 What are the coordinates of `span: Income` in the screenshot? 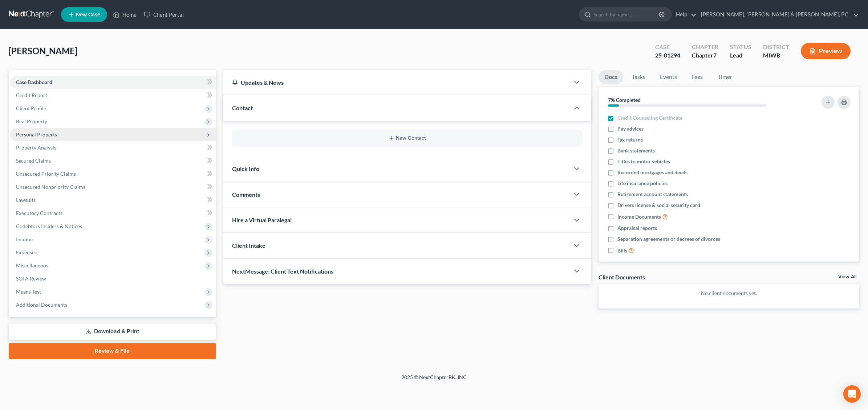 It's located at (24, 239).